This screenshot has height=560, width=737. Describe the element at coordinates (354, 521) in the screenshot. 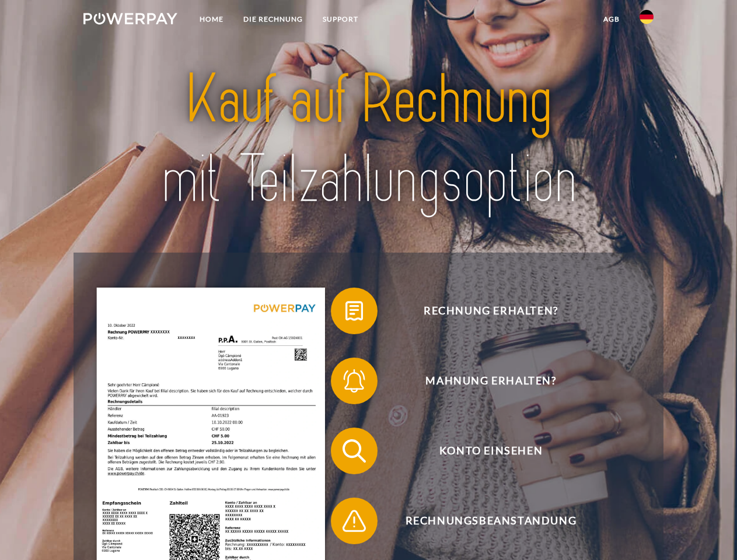

I see `img: qb_warning.svg` at that location.